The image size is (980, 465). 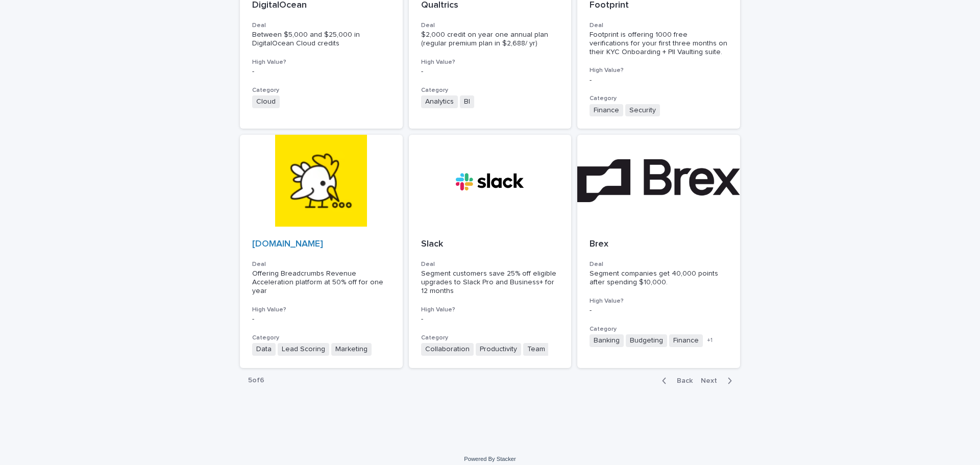 What do you see at coordinates (489, 282) in the screenshot?
I see `span: Segment customers save 25% off eligible upgrades to Slack Pro and Business+ for 12 months` at bounding box center [489, 282].